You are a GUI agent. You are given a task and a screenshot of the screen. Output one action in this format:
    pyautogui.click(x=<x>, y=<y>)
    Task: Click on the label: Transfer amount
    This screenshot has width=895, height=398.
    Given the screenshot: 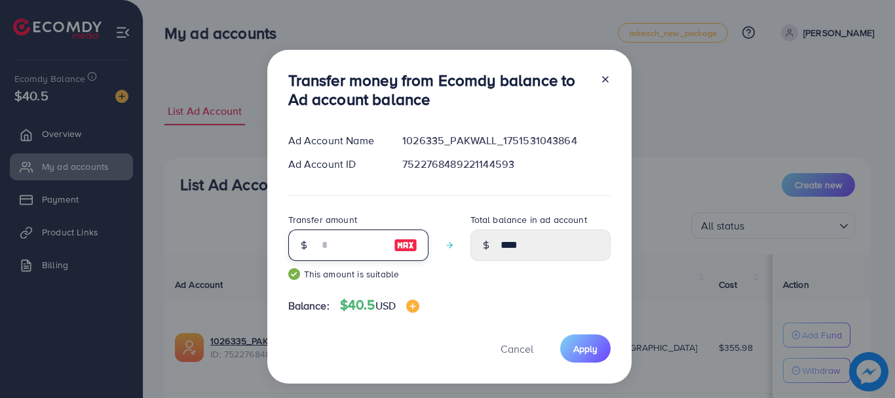 What is the action you would take?
    pyautogui.click(x=323, y=220)
    